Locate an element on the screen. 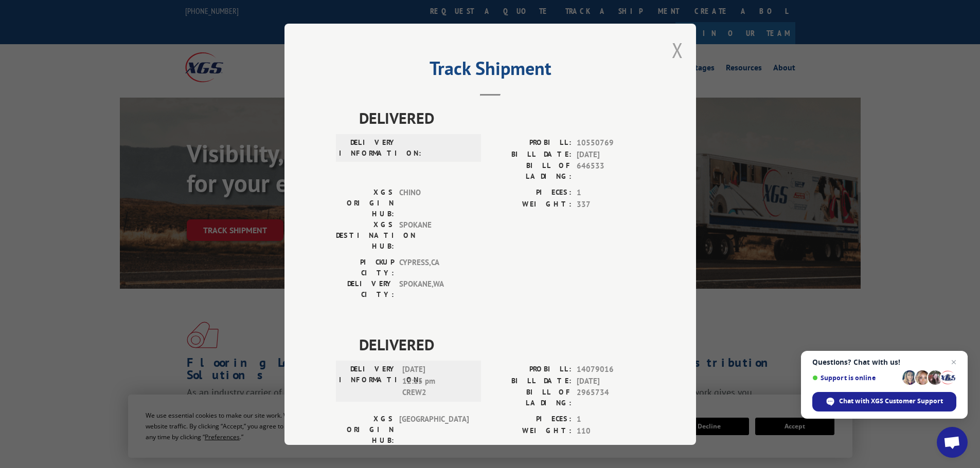 This screenshot has width=980, height=468. div: Chat with XGS Customer Support is located at coordinates (884, 402).